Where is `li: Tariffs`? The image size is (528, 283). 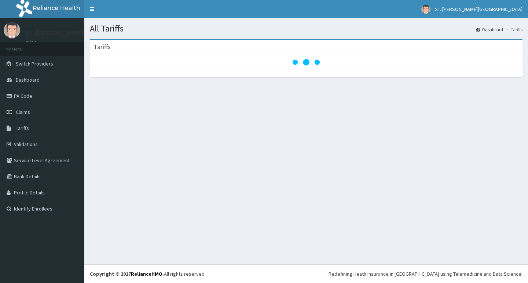 li: Tariffs is located at coordinates (513, 29).